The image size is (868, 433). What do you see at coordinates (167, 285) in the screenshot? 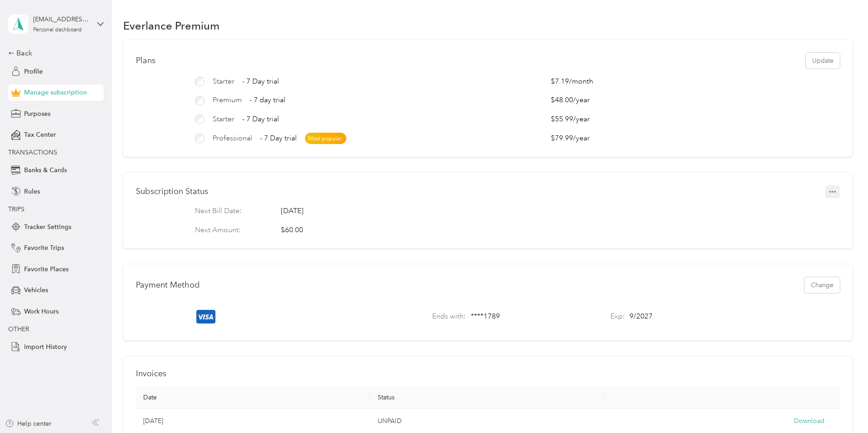
I see `h1: Payment Method` at bounding box center [167, 285].